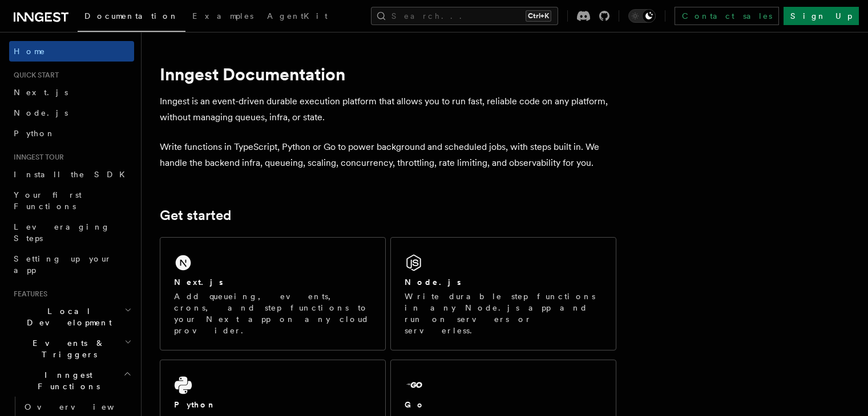  I want to click on button: Toggle dark mode, so click(642, 16).